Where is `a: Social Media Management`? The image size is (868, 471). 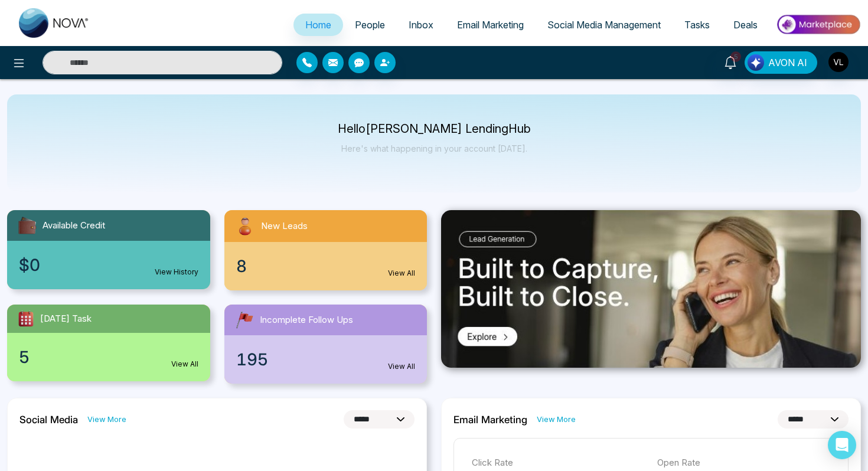
a: Social Media Management is located at coordinates (604, 25).